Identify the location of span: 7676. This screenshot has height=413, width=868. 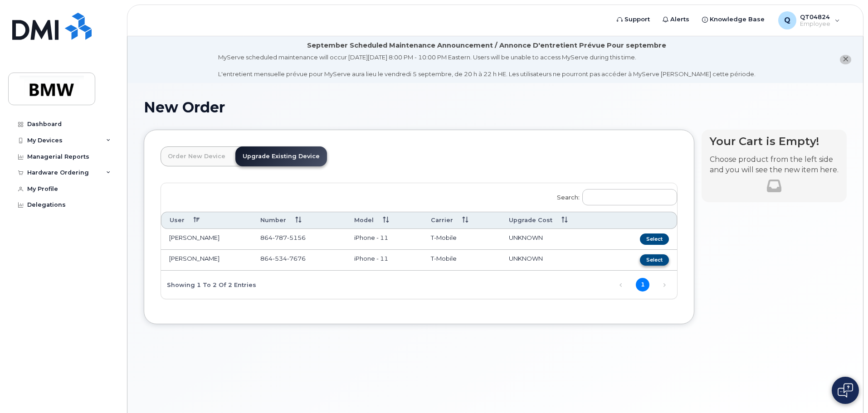
(296, 258).